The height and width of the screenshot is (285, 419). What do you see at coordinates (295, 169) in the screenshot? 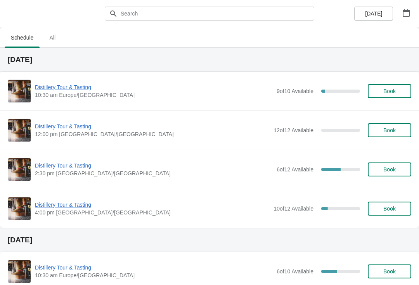
I see `span: 6 of 12 Available` at bounding box center [295, 169].